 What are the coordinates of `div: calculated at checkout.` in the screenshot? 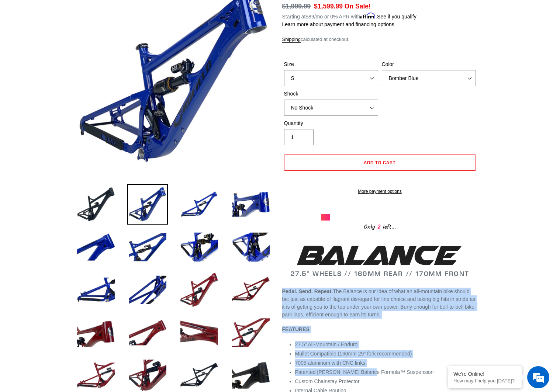 It's located at (380, 40).